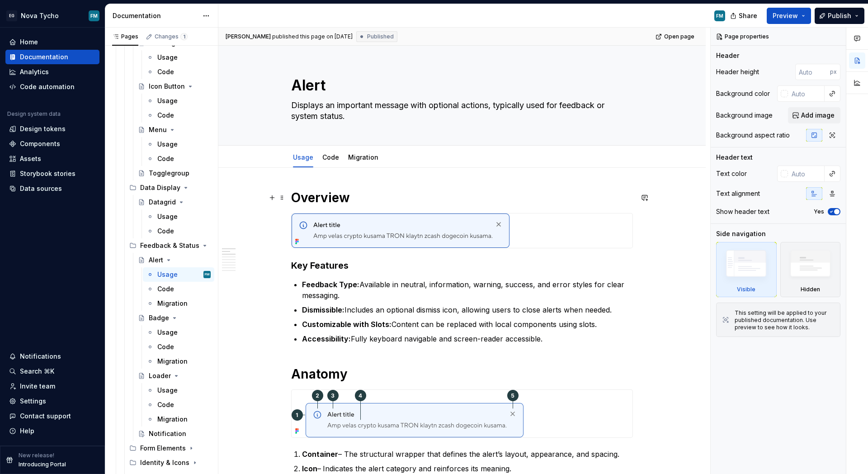 The height and width of the screenshot is (474, 868). What do you see at coordinates (468, 324) in the screenshot?
I see `p: Content can be replaced with local components using slots.` at bounding box center [468, 324].